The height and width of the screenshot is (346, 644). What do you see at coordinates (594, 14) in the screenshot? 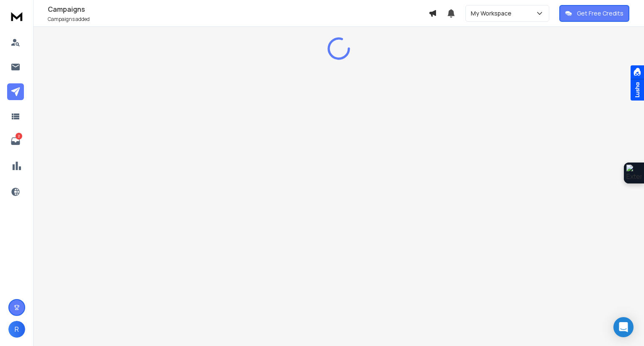
I see `button: Get Free Credits` at bounding box center [594, 14].